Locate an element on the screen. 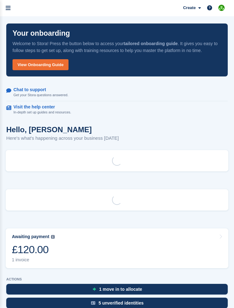  a: Chat to support Get your Stora questions answered. is located at coordinates (117, 92).